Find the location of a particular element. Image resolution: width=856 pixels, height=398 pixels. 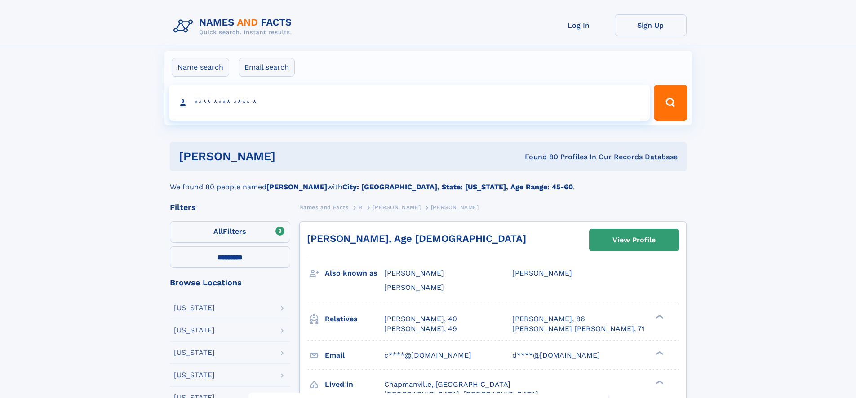

div: We found 80 people named with . is located at coordinates (428, 182).